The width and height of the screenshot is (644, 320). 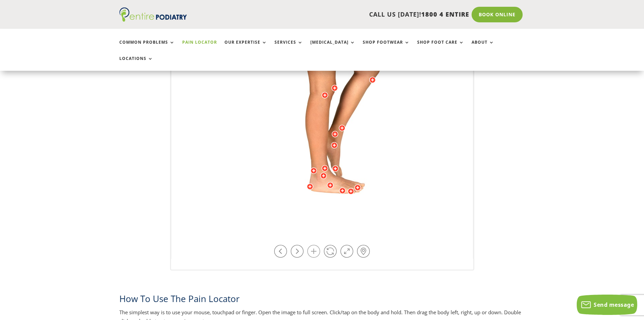 What do you see at coordinates (297, 251) in the screenshot?
I see `a: Rotate right` at bounding box center [297, 251].